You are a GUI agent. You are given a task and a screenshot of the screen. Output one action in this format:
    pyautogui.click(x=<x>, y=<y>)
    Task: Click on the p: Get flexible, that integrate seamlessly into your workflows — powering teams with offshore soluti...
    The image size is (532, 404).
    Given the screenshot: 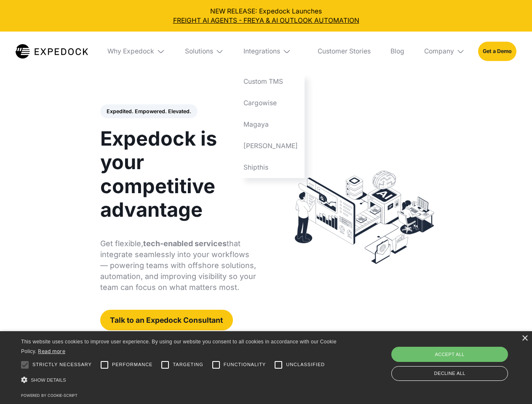 What is the action you would take?
    pyautogui.click(x=178, y=265)
    